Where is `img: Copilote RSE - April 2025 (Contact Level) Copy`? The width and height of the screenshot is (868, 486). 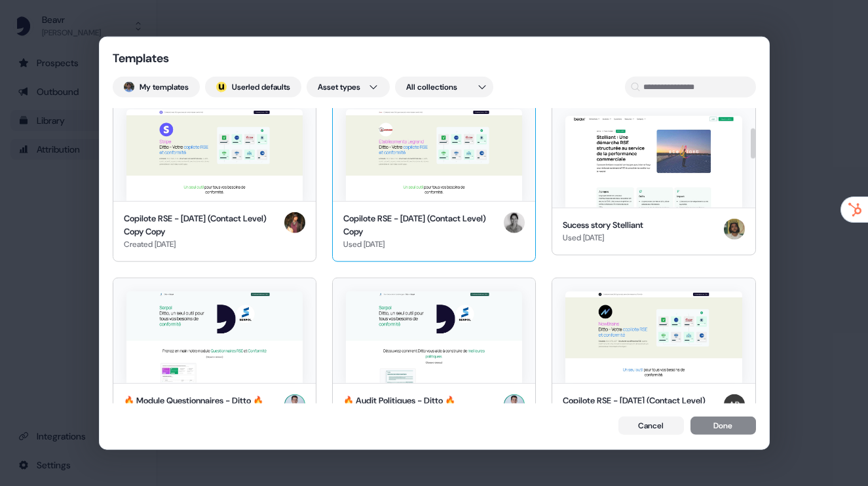 img: Copilote RSE - April 2025 (Contact Level) Copy is located at coordinates (434, 155).